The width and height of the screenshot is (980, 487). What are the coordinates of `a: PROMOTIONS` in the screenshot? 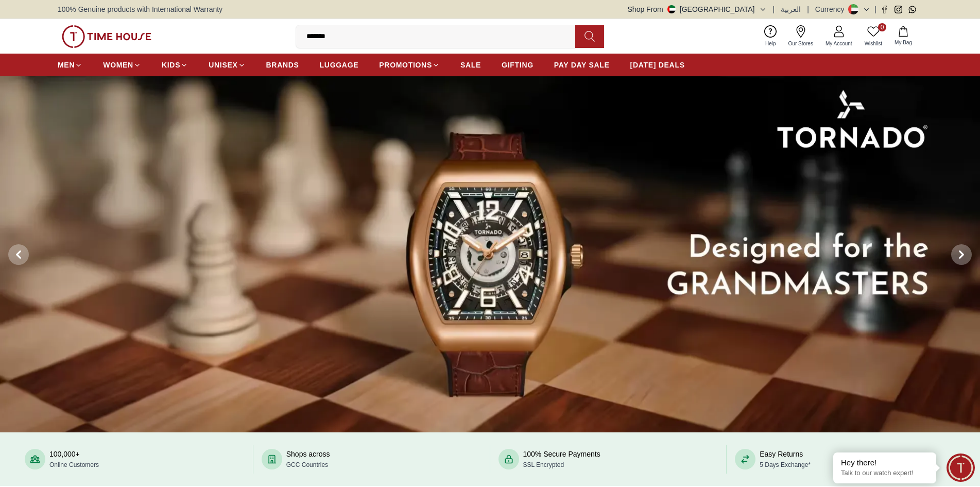 It's located at (409, 65).